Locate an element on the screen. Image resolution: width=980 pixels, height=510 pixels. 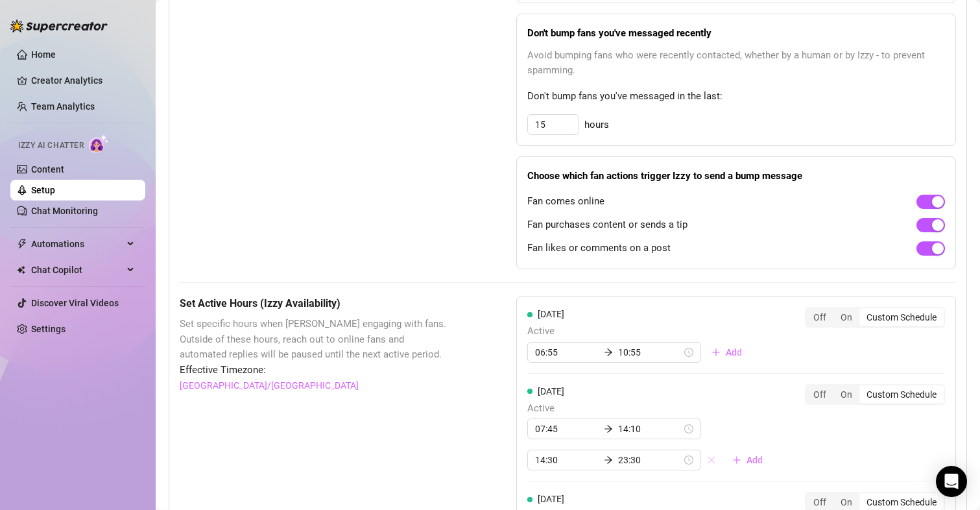
span: Avoid bumping fans who were recently contacted, whether by a human or by Izzy - to prevent spamming. is located at coordinates (736, 63).